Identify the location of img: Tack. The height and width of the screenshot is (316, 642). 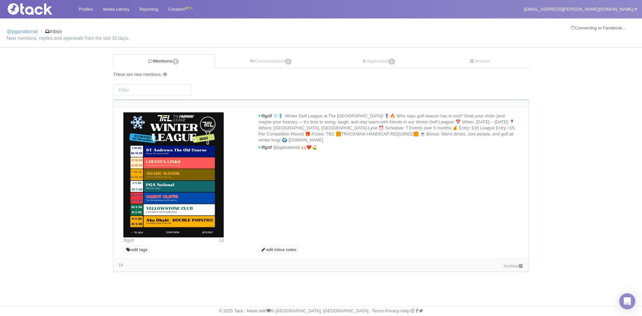
(38, 9).